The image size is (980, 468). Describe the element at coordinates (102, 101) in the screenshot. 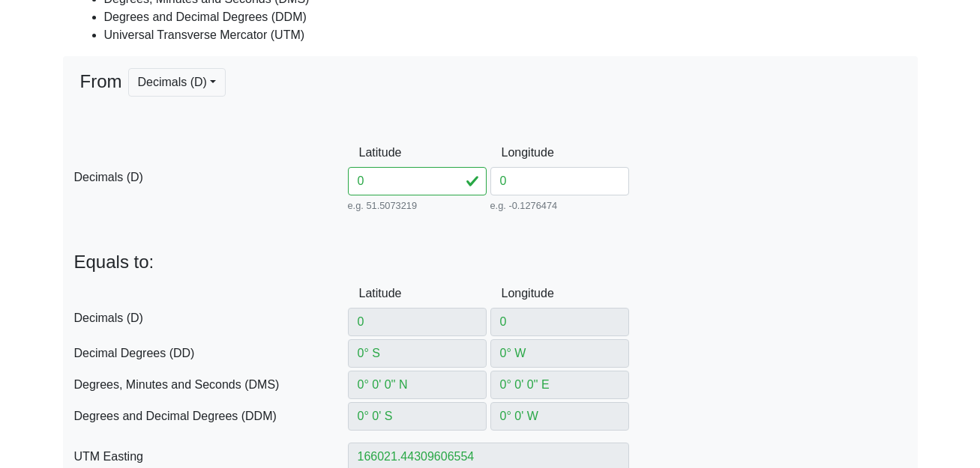

I see `span: From` at that location.